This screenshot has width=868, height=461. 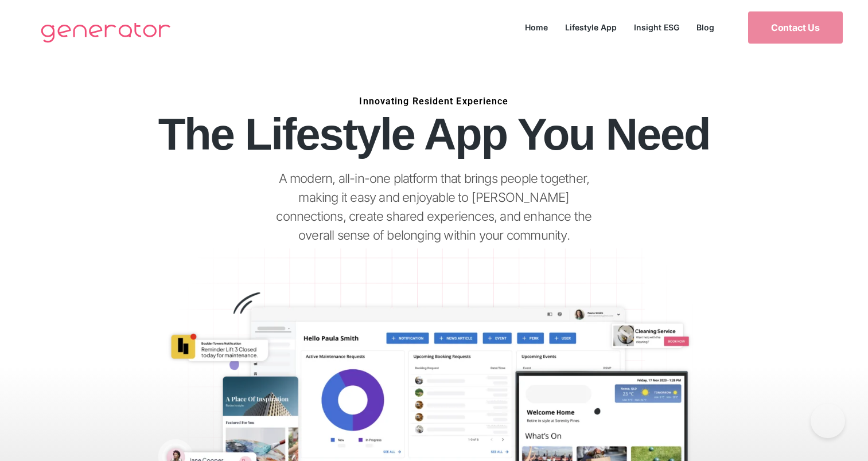 What do you see at coordinates (656, 27) in the screenshot?
I see `a: Insight ESG` at bounding box center [656, 27].